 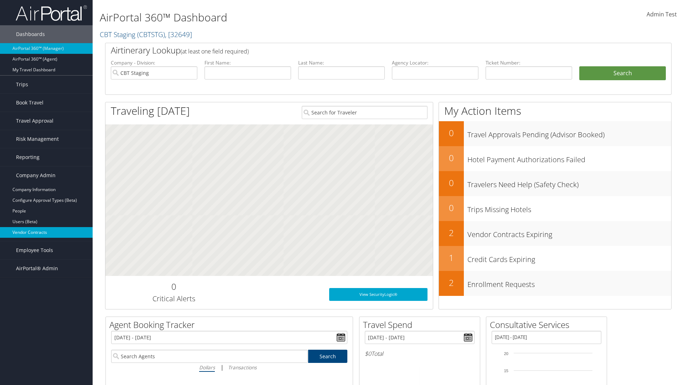 I want to click on a: 2Enrollment Requests, so click(x=555, y=283).